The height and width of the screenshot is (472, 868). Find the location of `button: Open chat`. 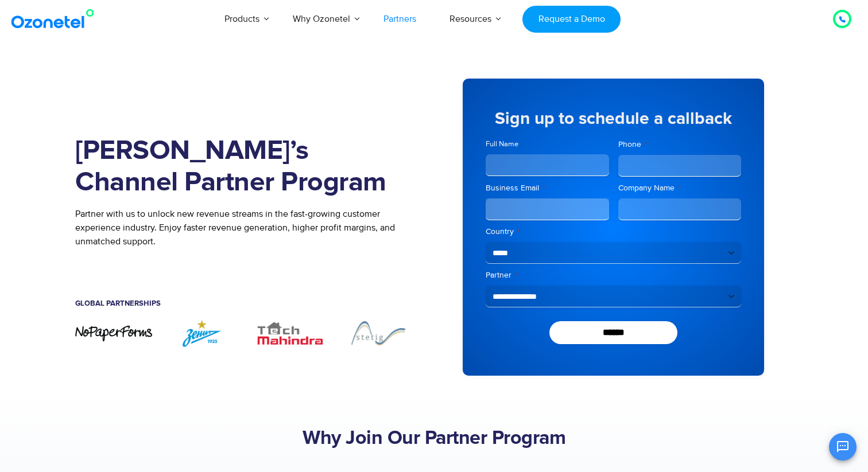

button: Open chat is located at coordinates (843, 447).